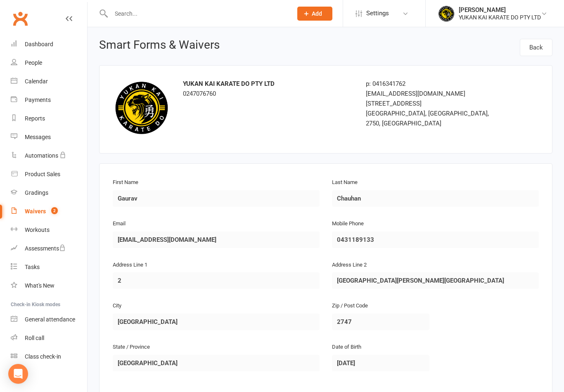 This screenshot has height=392, width=564. I want to click on a: Reports, so click(49, 118).